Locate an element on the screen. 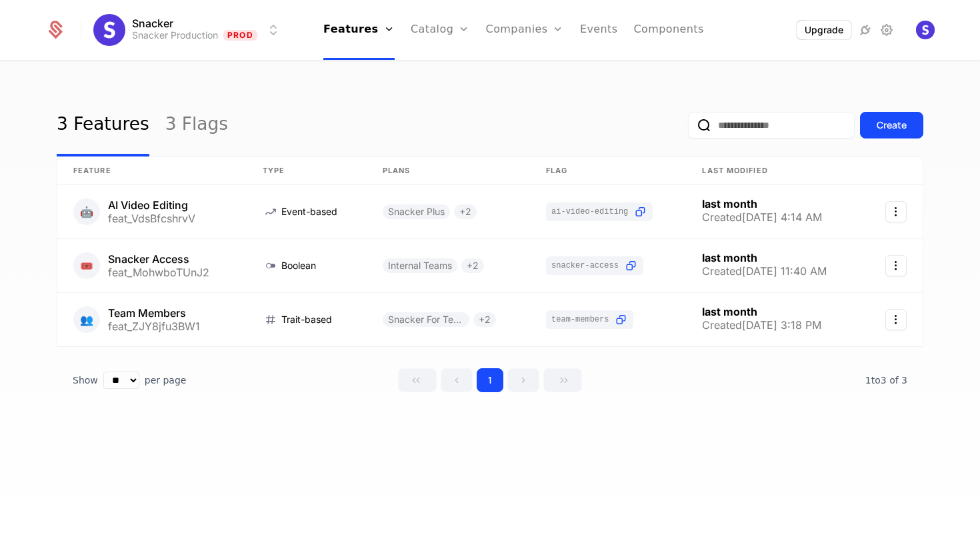  a: 3 Features is located at coordinates (103, 125).